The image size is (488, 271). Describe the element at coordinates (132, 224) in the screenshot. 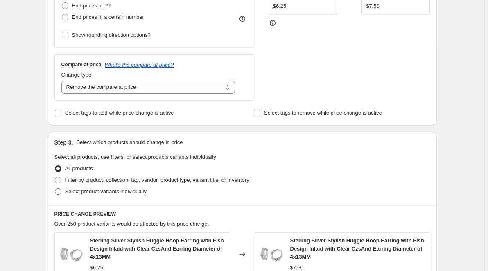

I see `span: Over 250 product variants would be affected by this price change:` at that location.